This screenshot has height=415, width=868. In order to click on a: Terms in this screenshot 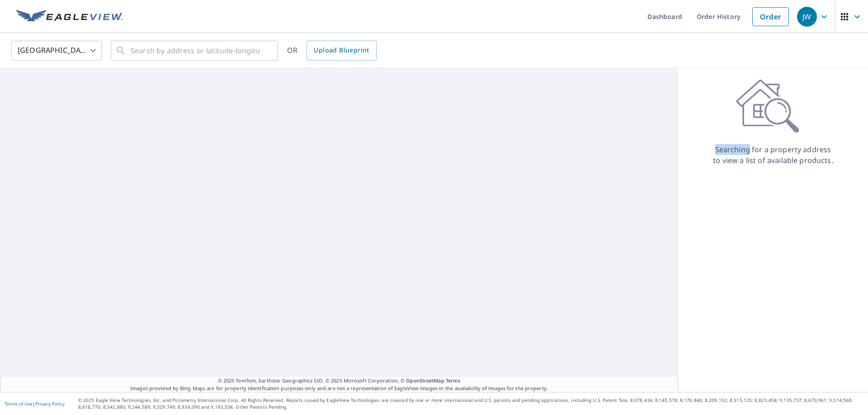, I will do `click(453, 380)`.